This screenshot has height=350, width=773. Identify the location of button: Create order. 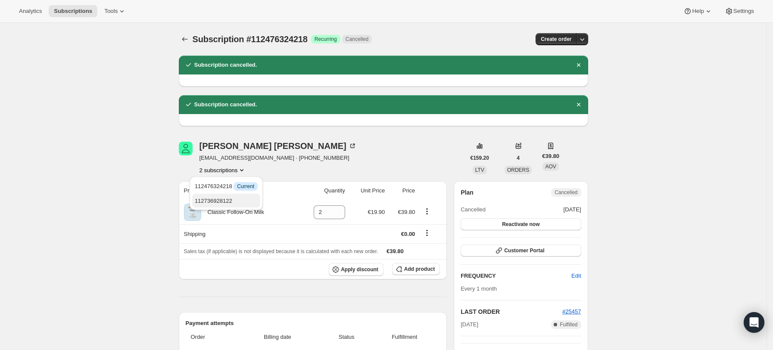
(556, 39).